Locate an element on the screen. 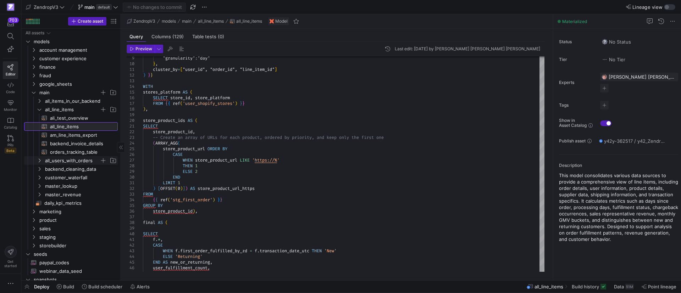 Image resolution: width=681 pixels, height=293 pixels. span: ORDER is located at coordinates (214, 149).